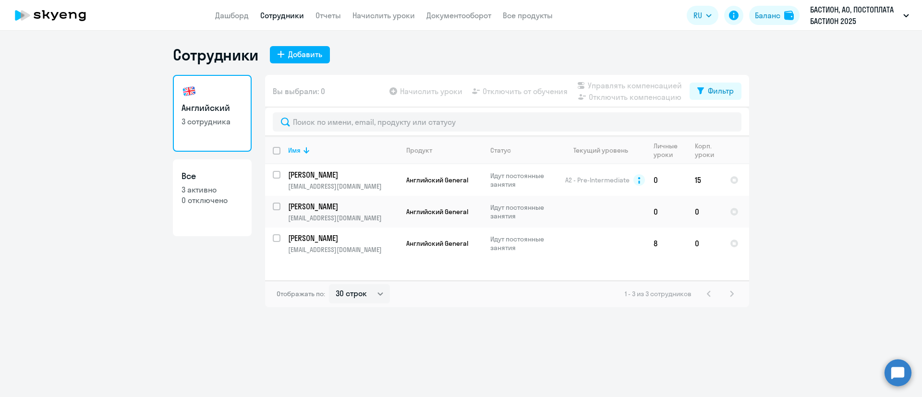 The height and width of the screenshot is (397, 922). Describe the element at coordinates (212, 122) in the screenshot. I see `p: 3 сотрудника` at that location.